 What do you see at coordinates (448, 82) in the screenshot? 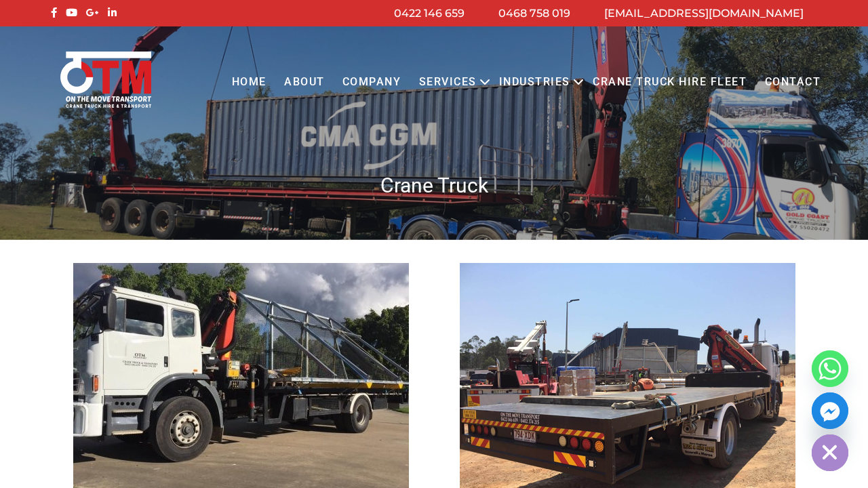
I see `a: Services` at bounding box center [448, 82].